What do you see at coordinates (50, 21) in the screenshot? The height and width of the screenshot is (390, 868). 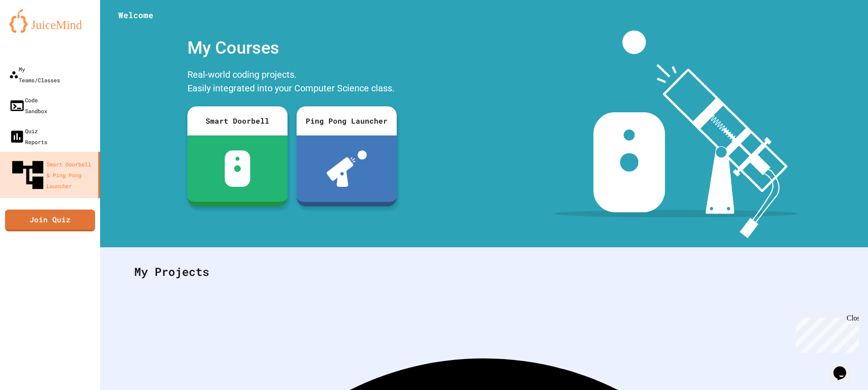 I see `img: logo-orange.svg` at bounding box center [50, 21].